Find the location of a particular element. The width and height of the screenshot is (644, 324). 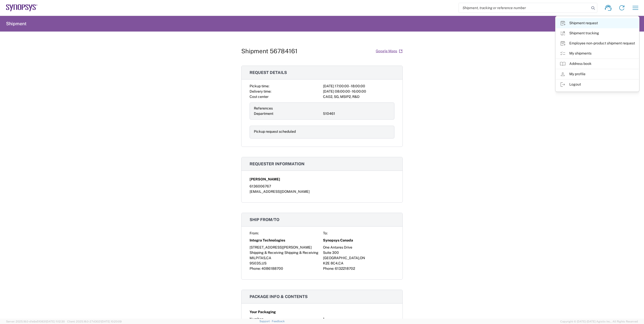

span: Integra Technologies is located at coordinates (267, 240).